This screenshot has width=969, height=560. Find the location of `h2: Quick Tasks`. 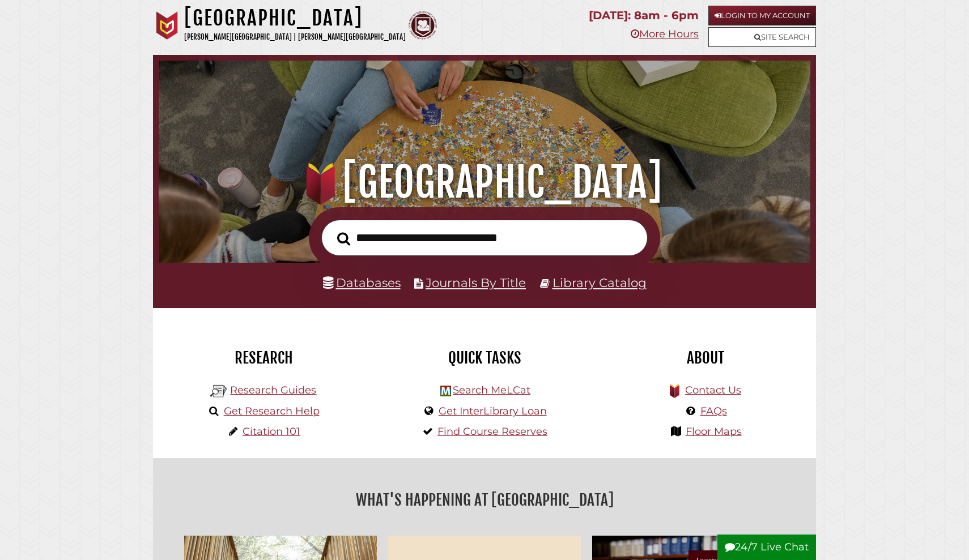

h2: Quick Tasks is located at coordinates (484, 358).